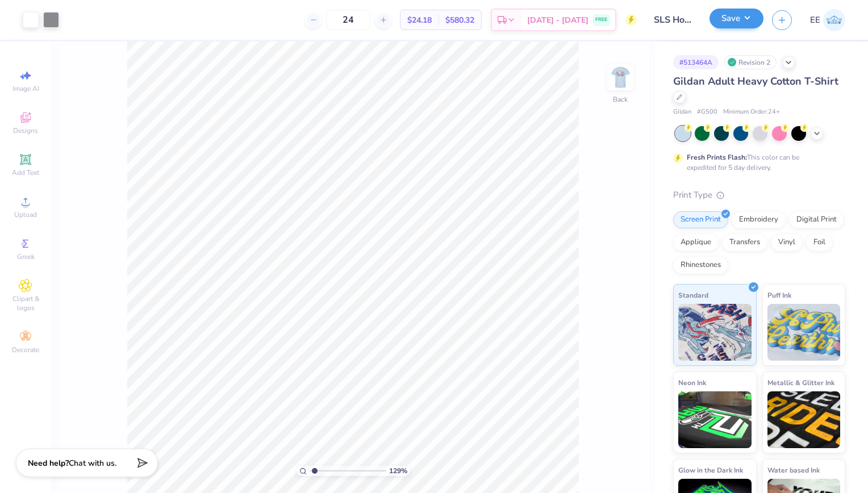 This screenshot has width=868, height=493. I want to click on img: Neon Ink, so click(715, 420).